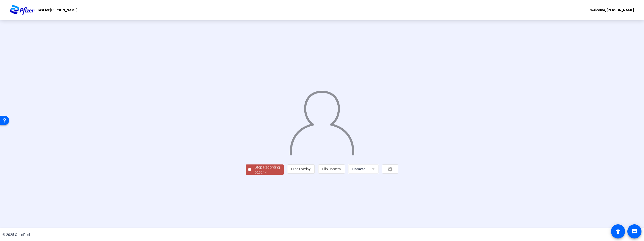  I want to click on mat-icon: message, so click(634, 232).